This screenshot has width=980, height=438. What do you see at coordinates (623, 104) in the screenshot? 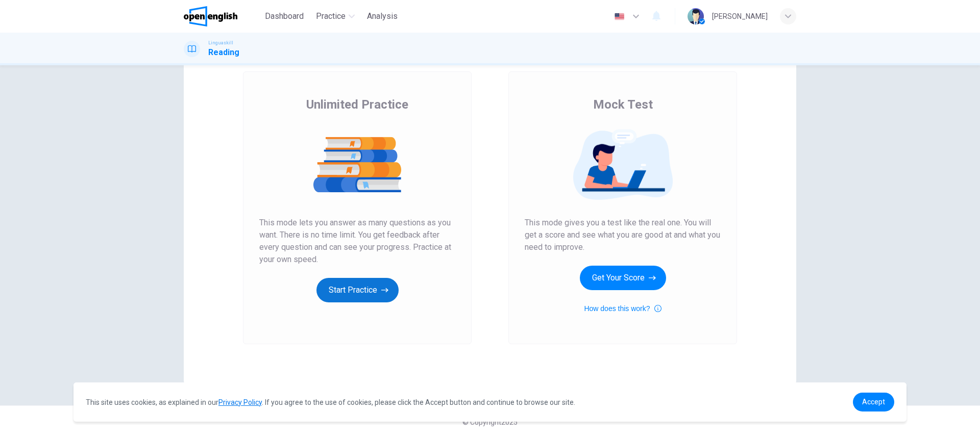
I see `span: Mock Test` at bounding box center [623, 104].